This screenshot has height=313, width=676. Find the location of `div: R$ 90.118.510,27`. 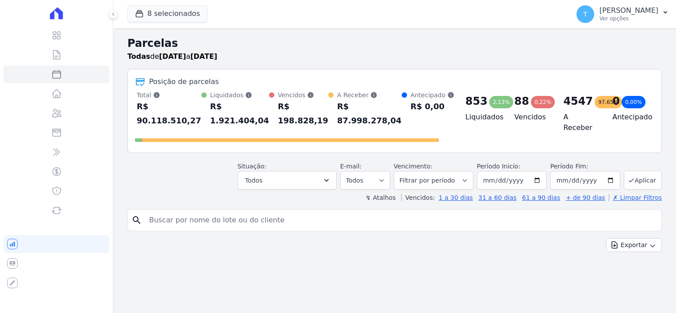

div: R$ 90.118.510,27 is located at coordinates (169, 114).